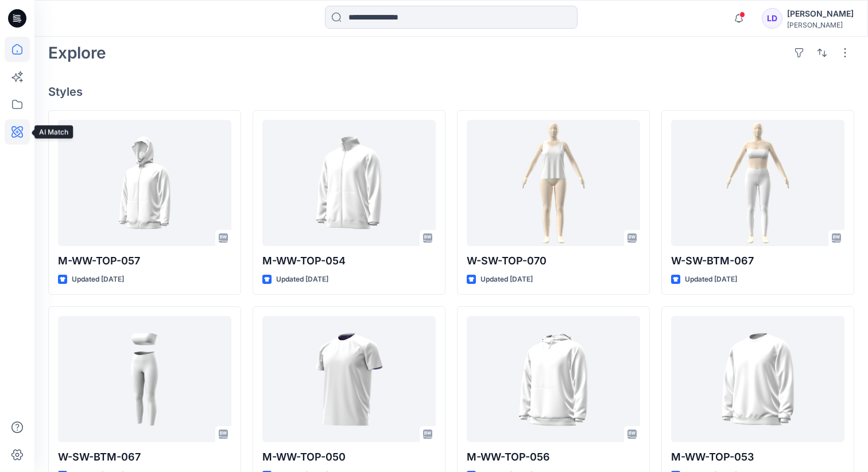 The width and height of the screenshot is (868, 472). I want to click on a: M-WW-TOP-050, so click(349, 379).